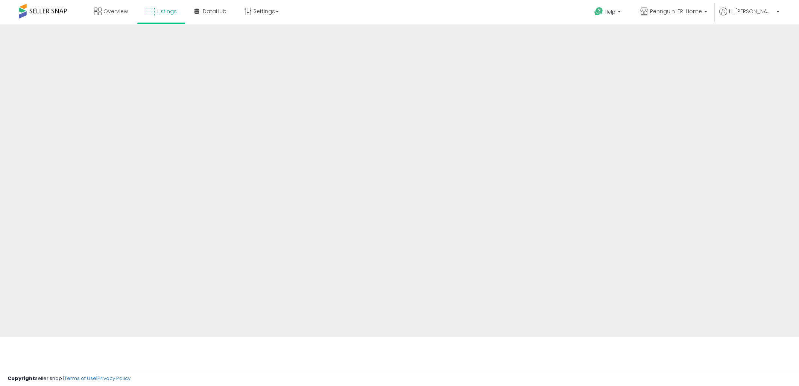 This screenshot has height=386, width=799. What do you see at coordinates (115, 11) in the screenshot?
I see `span: Overview` at bounding box center [115, 11].